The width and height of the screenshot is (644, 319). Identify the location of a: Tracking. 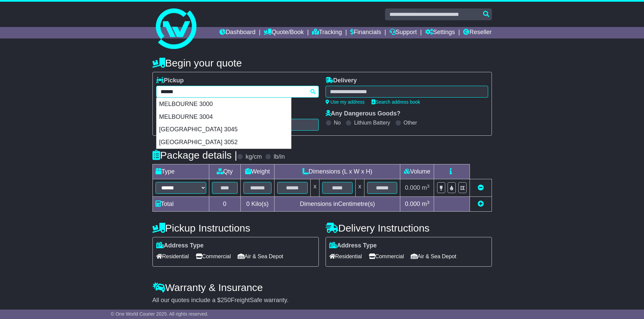
(327, 33).